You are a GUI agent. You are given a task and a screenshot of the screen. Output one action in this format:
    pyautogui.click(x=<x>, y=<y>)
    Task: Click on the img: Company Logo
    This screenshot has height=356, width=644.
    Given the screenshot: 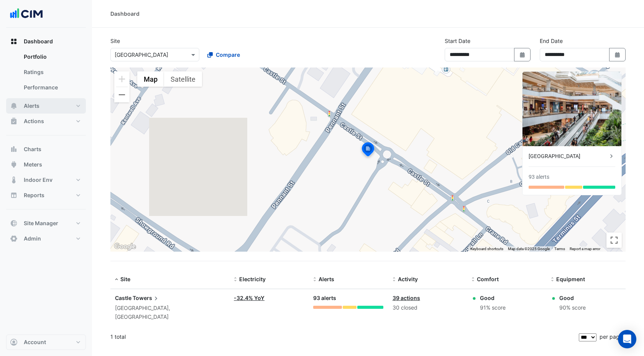 What is the action you would take?
    pyautogui.click(x=26, y=14)
    